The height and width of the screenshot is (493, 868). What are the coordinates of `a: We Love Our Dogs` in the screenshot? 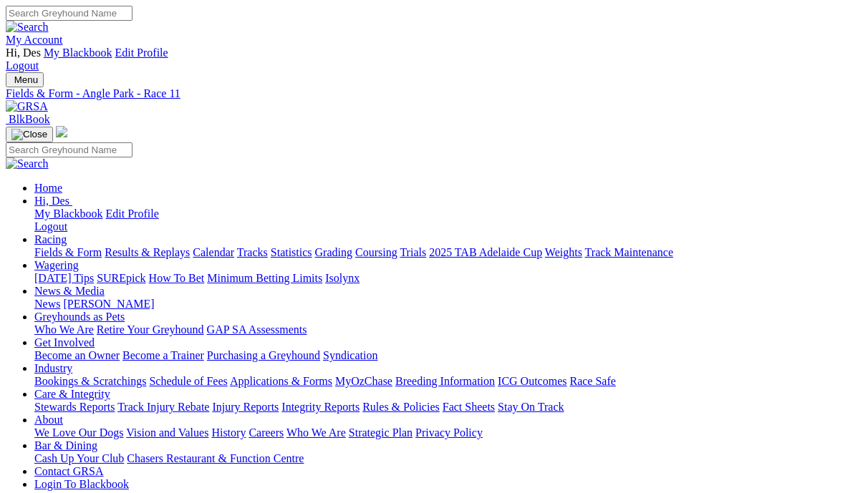 It's located at (79, 433).